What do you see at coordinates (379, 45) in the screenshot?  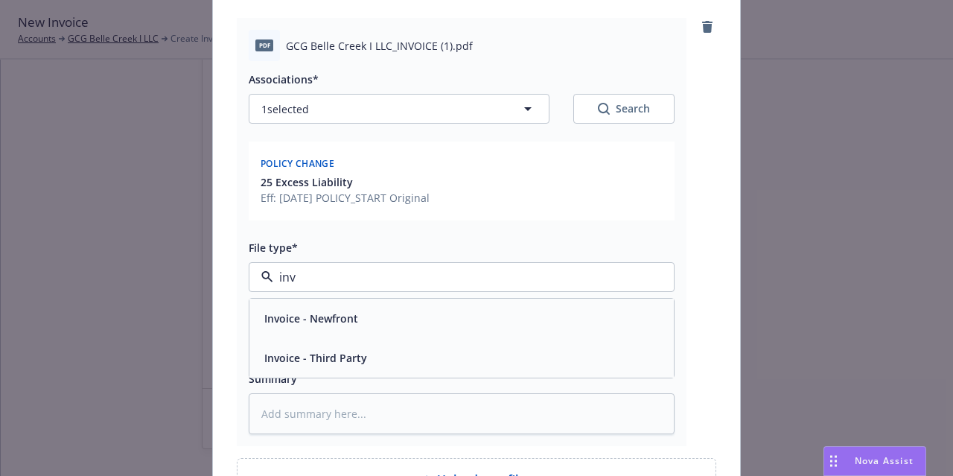 I see `span: GCG Belle Creek I LLC_INVOICE (1).pdf` at bounding box center [379, 45].